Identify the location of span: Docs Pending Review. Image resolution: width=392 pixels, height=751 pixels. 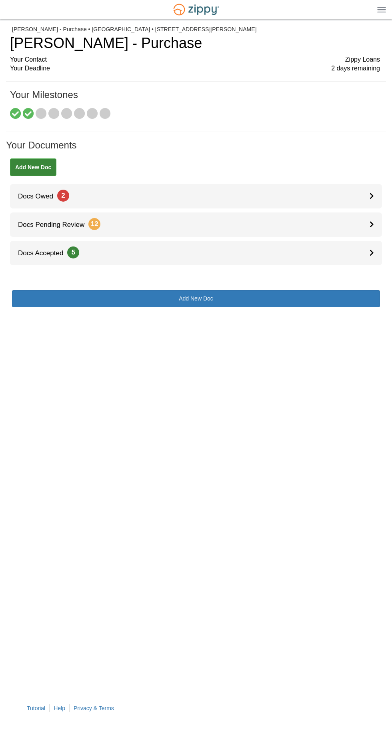
(55, 224).